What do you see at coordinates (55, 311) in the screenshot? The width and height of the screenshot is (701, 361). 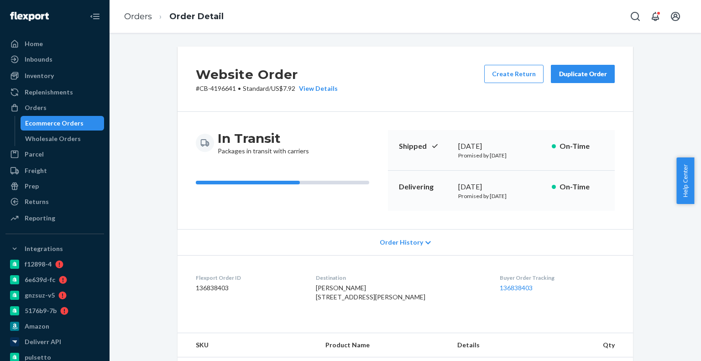 I see `a: 5176b9-7b` at bounding box center [55, 311].